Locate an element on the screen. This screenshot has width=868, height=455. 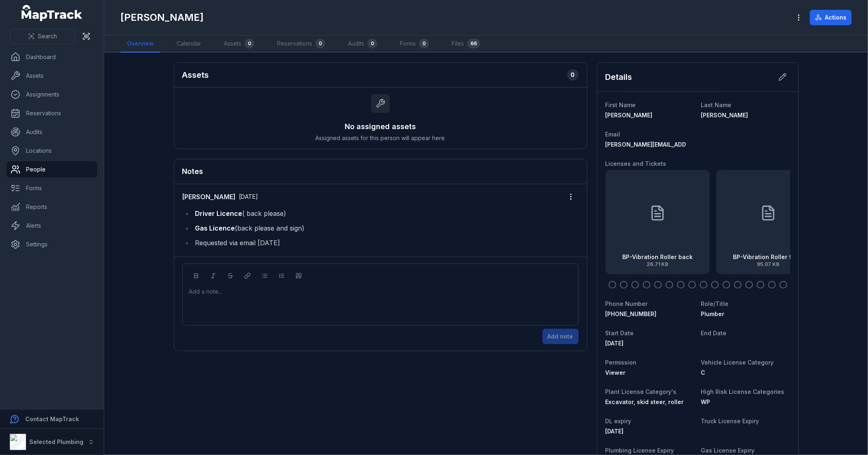
span: Phone Number is located at coordinates (627, 303).